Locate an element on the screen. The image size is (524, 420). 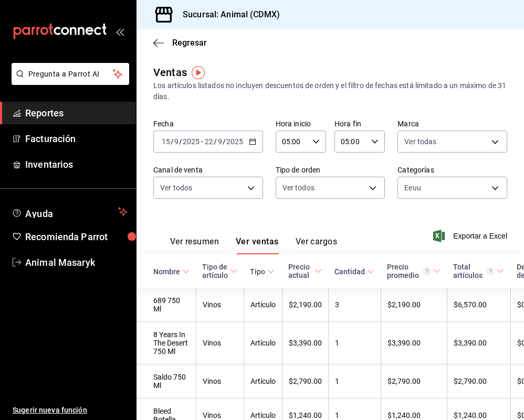
td: 689 750 Ml is located at coordinates (166, 305).